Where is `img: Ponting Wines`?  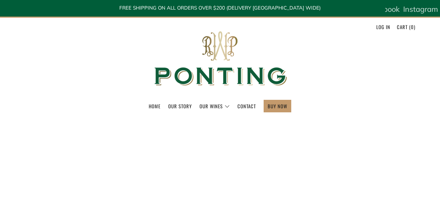
img: Ponting Wines is located at coordinates (220, 59).